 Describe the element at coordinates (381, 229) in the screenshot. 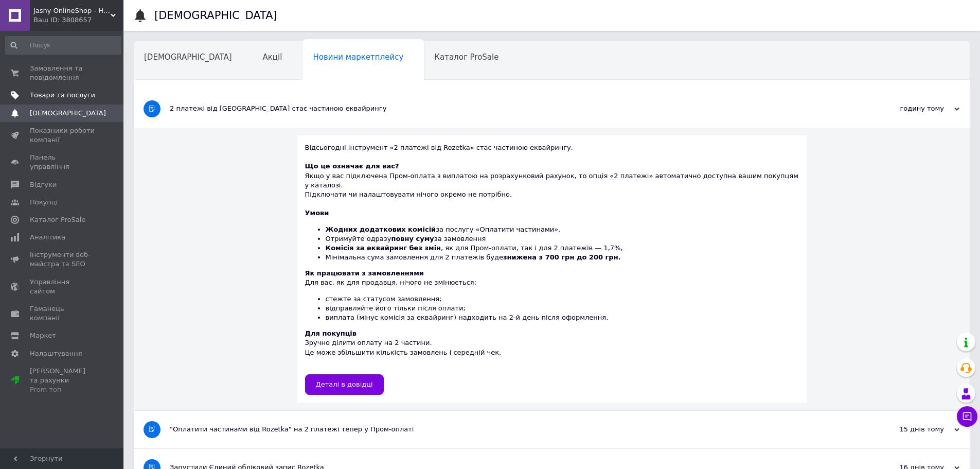

I see `b: Жодних додаткових комісій` at that location.